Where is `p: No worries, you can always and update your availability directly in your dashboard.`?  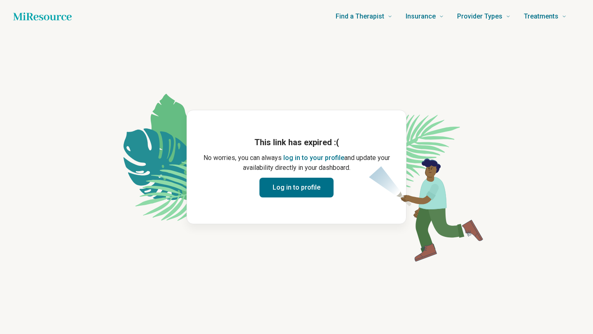 p: No worries, you can always and update your availability directly in your dashboard. is located at coordinates (296, 163).